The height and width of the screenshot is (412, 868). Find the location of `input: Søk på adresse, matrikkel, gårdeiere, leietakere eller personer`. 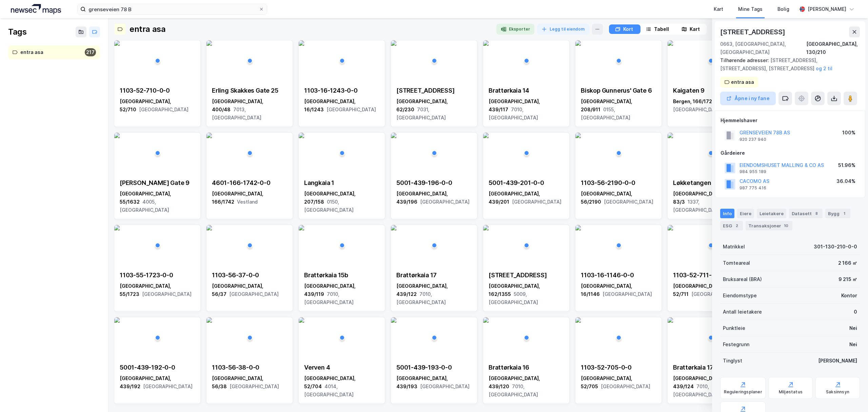

input: Søk på adresse, matrikkel, gårdeiere, leietakere eller personer is located at coordinates (173, 9).